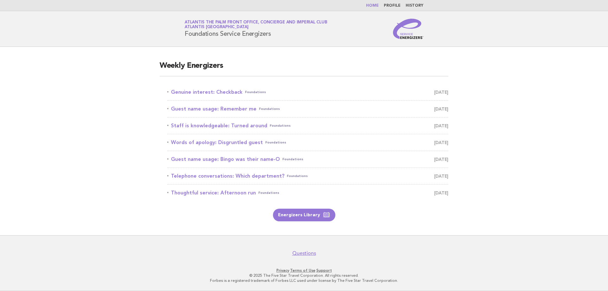 Image resolution: width=608 pixels, height=291 pixels. Describe the element at coordinates (303, 271) in the screenshot. I see `a: Terms of Use` at that location.